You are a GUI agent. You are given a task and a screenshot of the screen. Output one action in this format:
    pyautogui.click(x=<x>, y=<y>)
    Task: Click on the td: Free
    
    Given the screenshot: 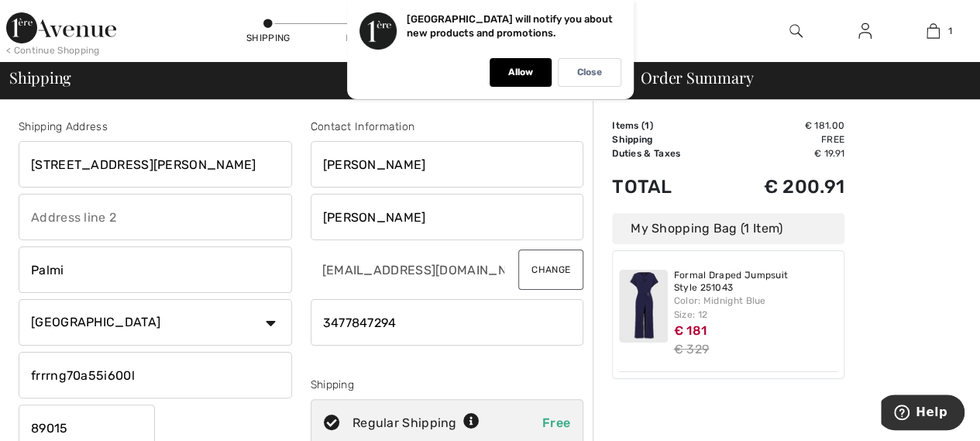 What is the action you would take?
    pyautogui.click(x=781, y=140)
    